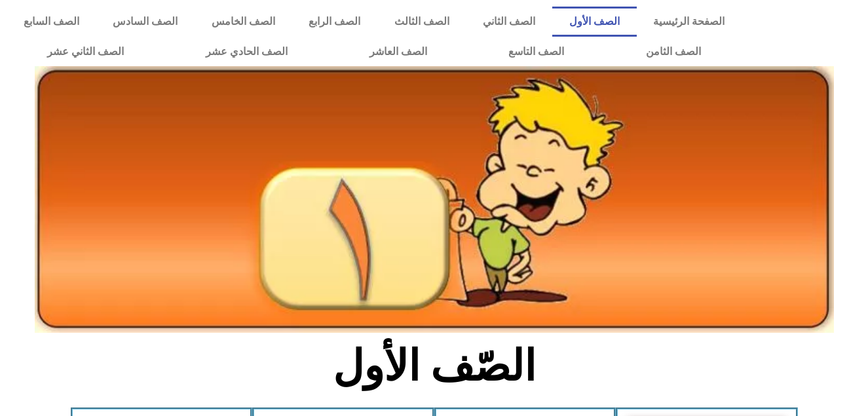  I want to click on a: الصف السادس, so click(145, 21).